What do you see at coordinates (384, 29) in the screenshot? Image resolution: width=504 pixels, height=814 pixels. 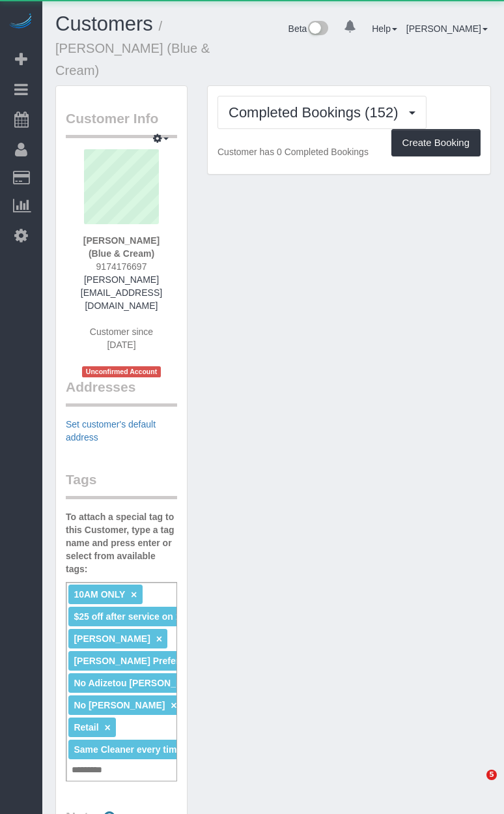 I see `a: Help` at bounding box center [384, 29].